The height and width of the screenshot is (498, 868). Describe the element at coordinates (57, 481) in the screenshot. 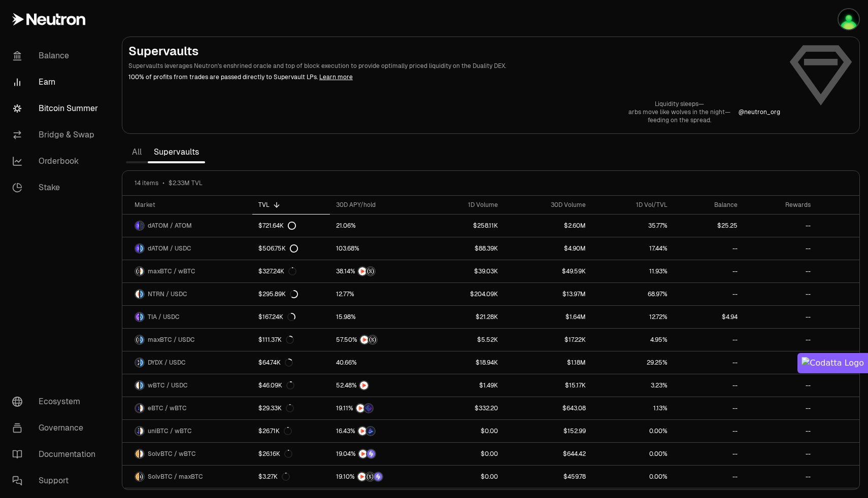

I see `a: Support` at that location.